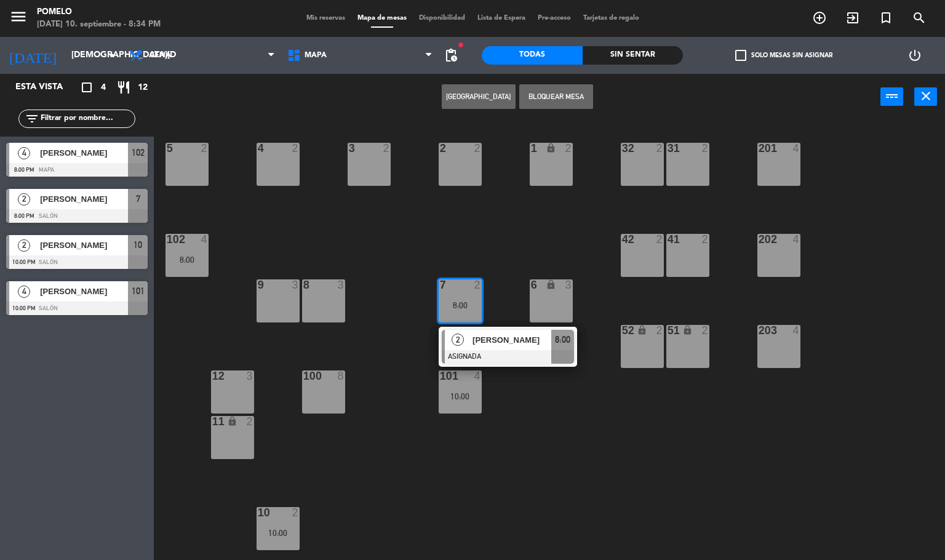  What do you see at coordinates (439, 376) in the screenshot?
I see `div: 101` at bounding box center [439, 376].